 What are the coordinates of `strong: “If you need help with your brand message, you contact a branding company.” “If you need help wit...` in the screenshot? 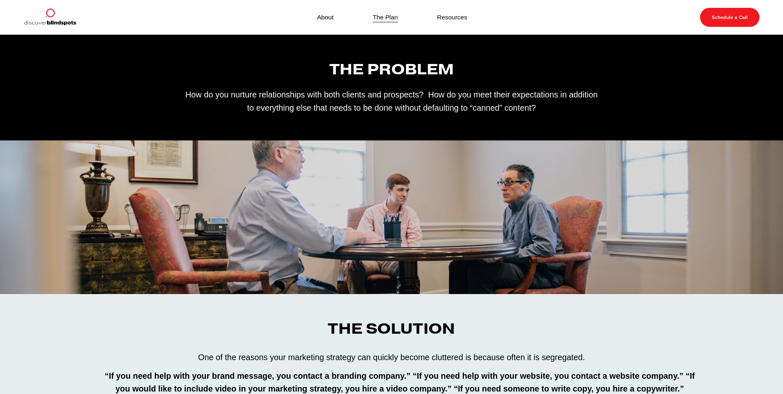 It's located at (401, 382).